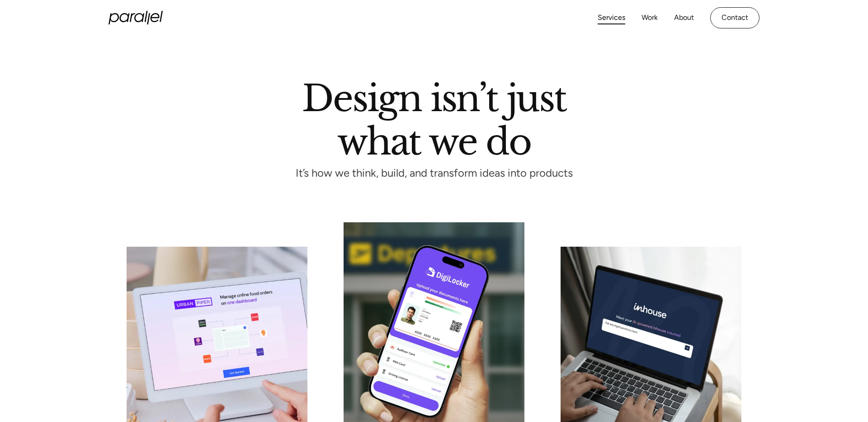 The height and width of the screenshot is (422, 868). What do you see at coordinates (434, 173) in the screenshot?
I see `p: It’s how we think, build, and transform ideas into products` at bounding box center [434, 173].